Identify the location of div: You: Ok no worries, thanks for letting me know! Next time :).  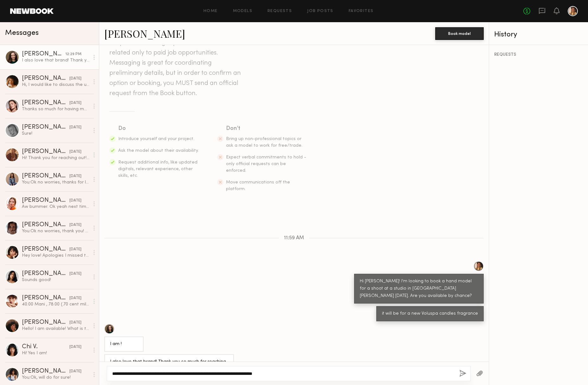
(55, 183).